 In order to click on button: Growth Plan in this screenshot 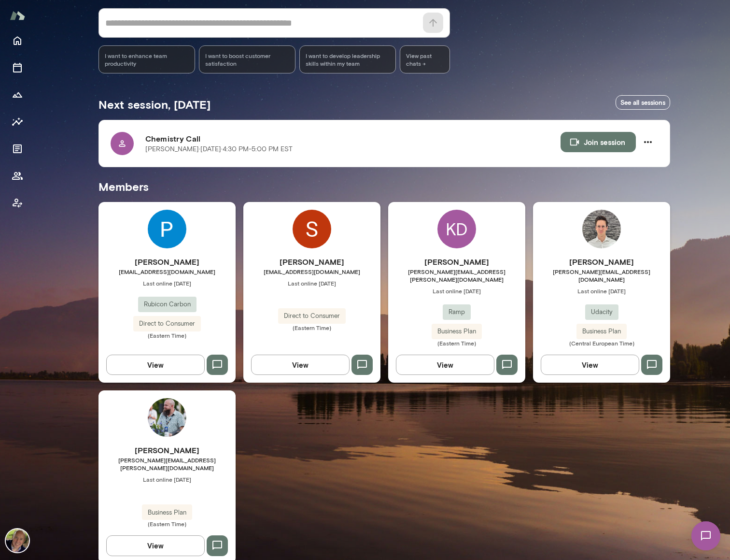, I will do `click(17, 95)`.